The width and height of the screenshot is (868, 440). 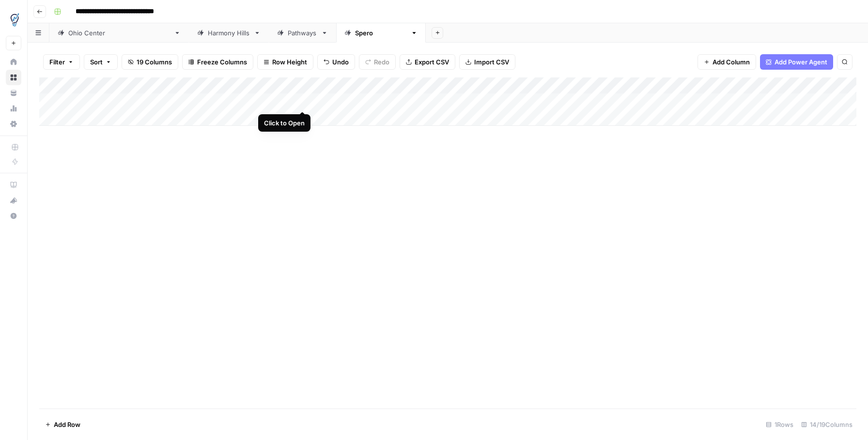 I want to click on span: Add Row, so click(x=67, y=425).